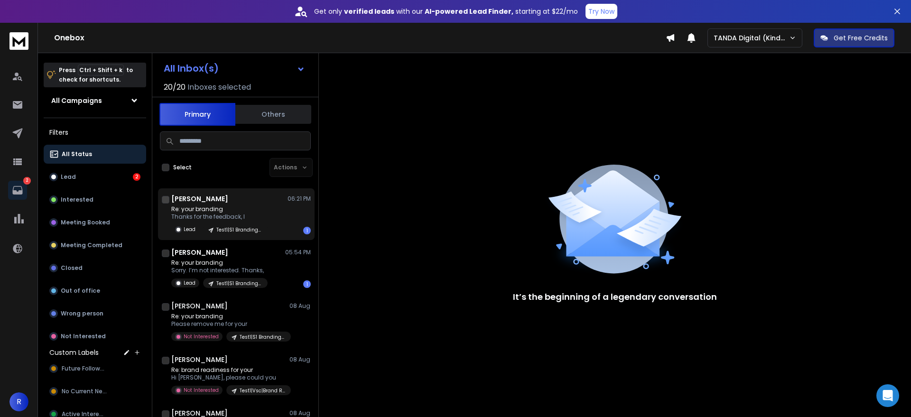 The height and width of the screenshot is (417, 911). Describe the element at coordinates (95, 314) in the screenshot. I see `button: Wrong person` at that location.